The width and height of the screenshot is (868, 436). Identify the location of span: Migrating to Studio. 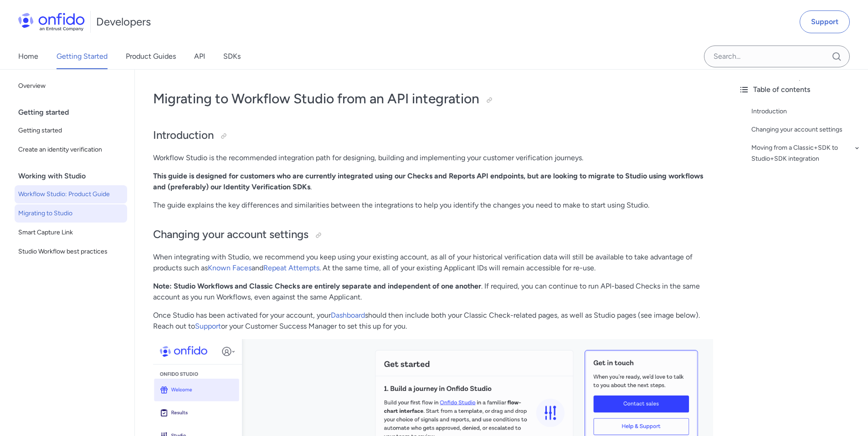
(71, 214).